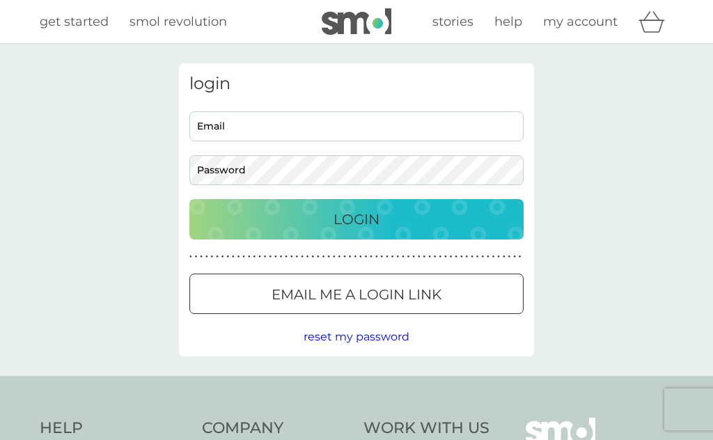 This screenshot has width=713, height=440. Describe the element at coordinates (113, 428) in the screenshot. I see `h4: Help` at that location.